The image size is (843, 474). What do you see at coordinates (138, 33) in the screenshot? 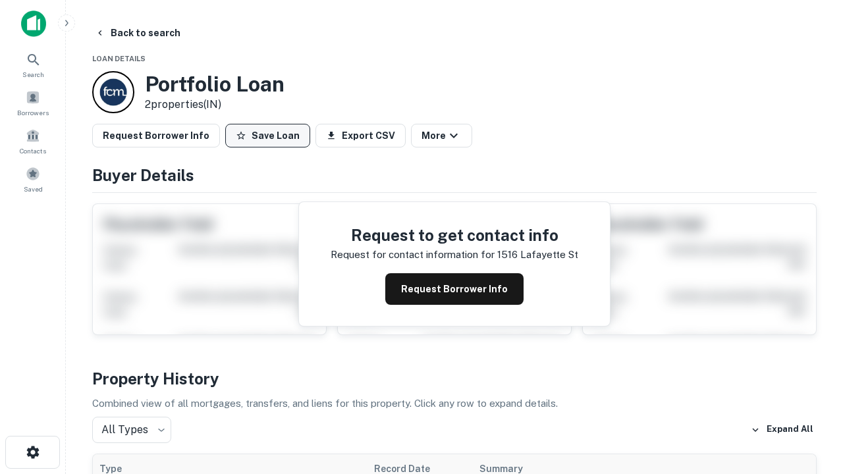
I see `button: Back to search` at bounding box center [138, 33].